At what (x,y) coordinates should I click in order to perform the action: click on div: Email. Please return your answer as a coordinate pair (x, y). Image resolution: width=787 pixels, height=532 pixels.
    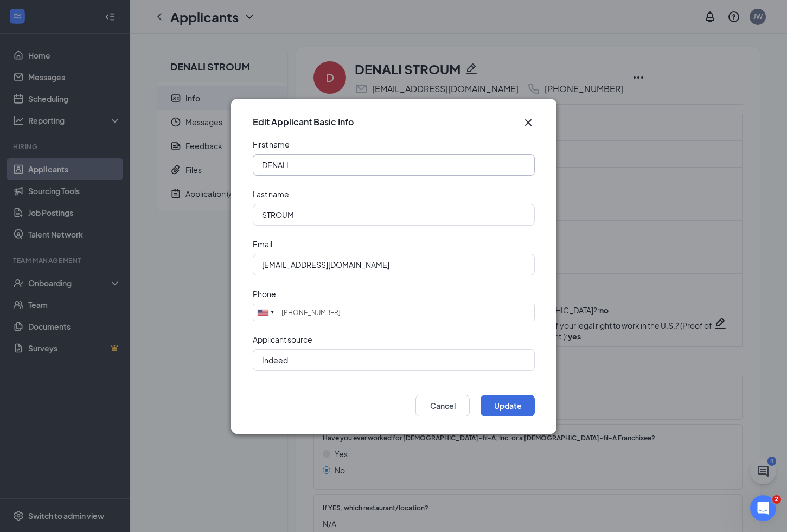
    Looking at the image, I should click on (262, 244).